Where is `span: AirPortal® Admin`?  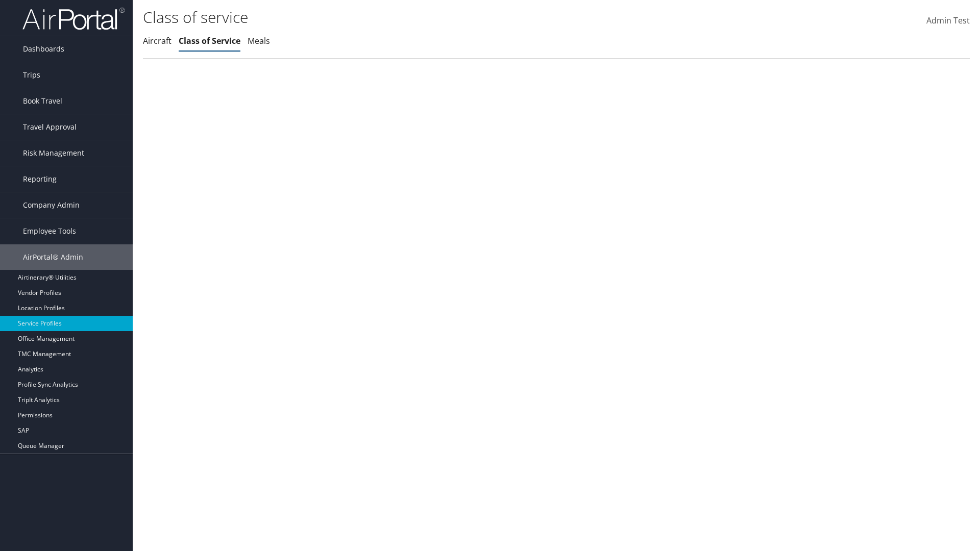
span: AirPortal® Admin is located at coordinates (53, 257).